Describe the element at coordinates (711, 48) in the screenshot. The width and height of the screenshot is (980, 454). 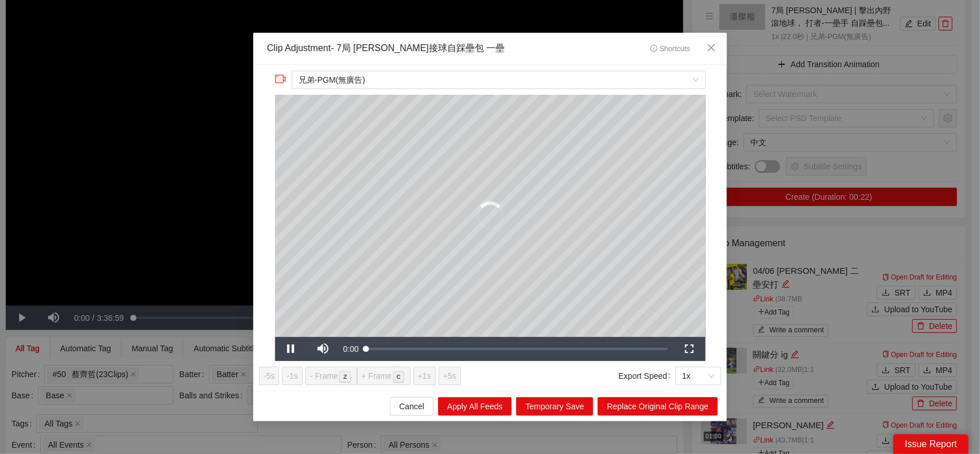
I see `span: close` at that location.